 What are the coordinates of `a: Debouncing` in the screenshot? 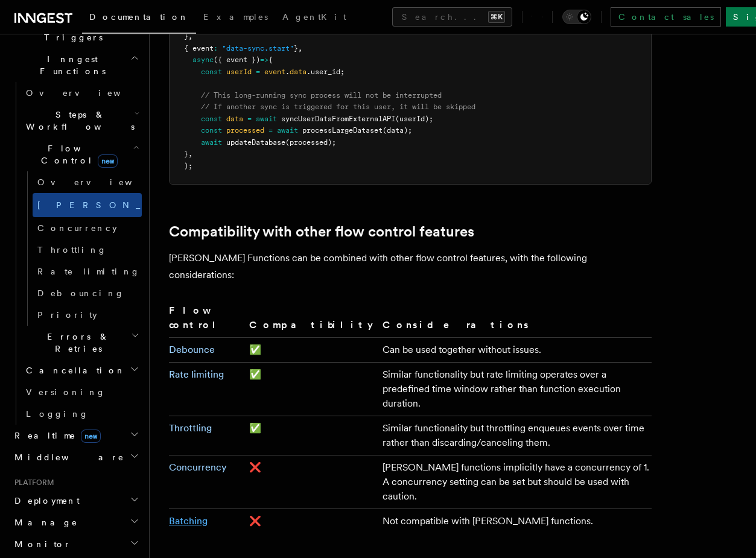 It's located at (87, 293).